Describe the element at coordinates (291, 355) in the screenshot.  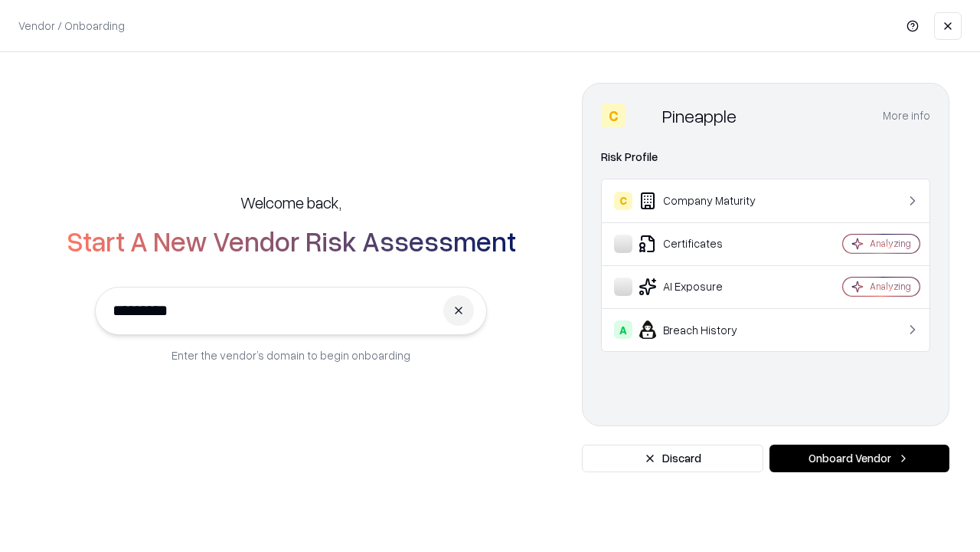
I see `p: Enter the vendor’s domain to begin onboarding` at that location.